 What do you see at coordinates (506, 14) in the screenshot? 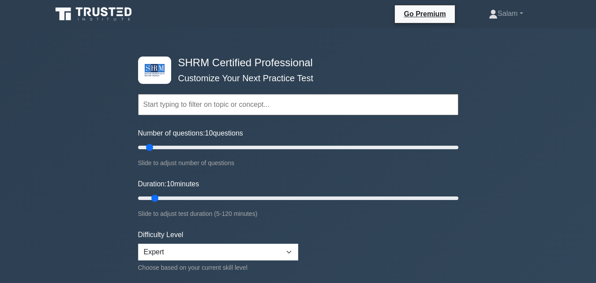
I see `a: Salam` at bounding box center [506, 14].